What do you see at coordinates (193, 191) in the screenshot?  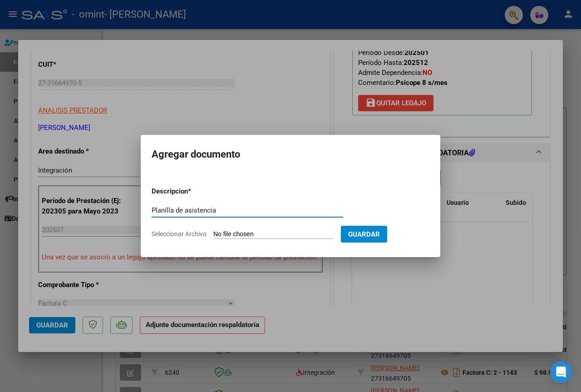 I see `p: Descripcion` at bounding box center [193, 191].